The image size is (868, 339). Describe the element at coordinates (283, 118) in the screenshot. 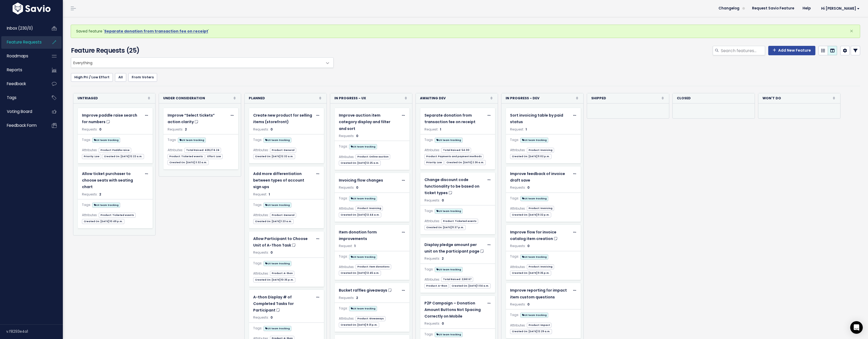

I see `a: Create new product for selling items (storefront)` at that location.